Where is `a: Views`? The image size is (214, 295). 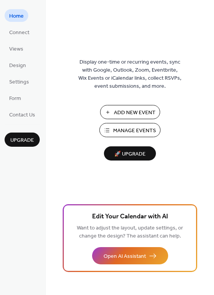 a: Views is located at coordinates (16, 48).